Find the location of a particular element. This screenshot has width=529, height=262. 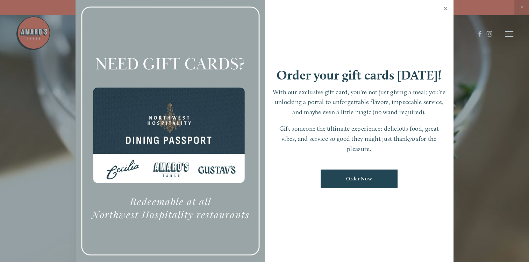

p: Gift someone the ultimate experience: delicious food, great vibes, and service so good they might... is located at coordinates (359, 139).